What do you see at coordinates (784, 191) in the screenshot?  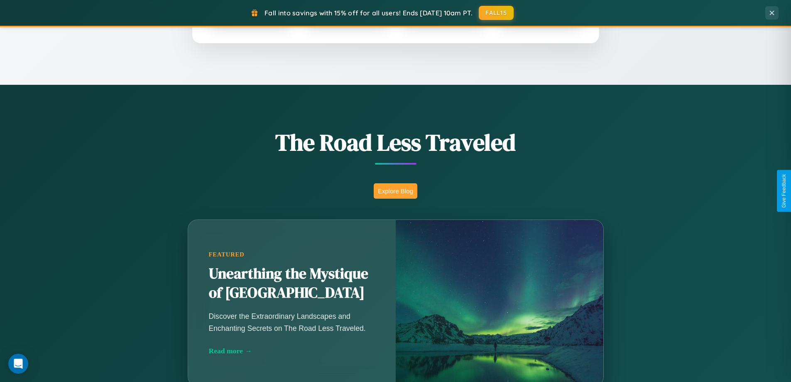 I see `div: Give Feedback` at bounding box center [784, 191].